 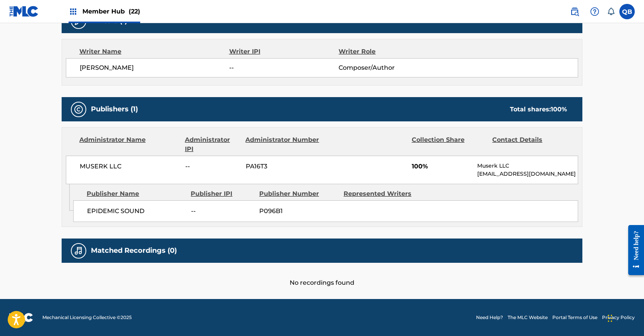 What do you see at coordinates (222, 194) in the screenshot?
I see `div: Publisher IPI` at bounding box center [222, 194].